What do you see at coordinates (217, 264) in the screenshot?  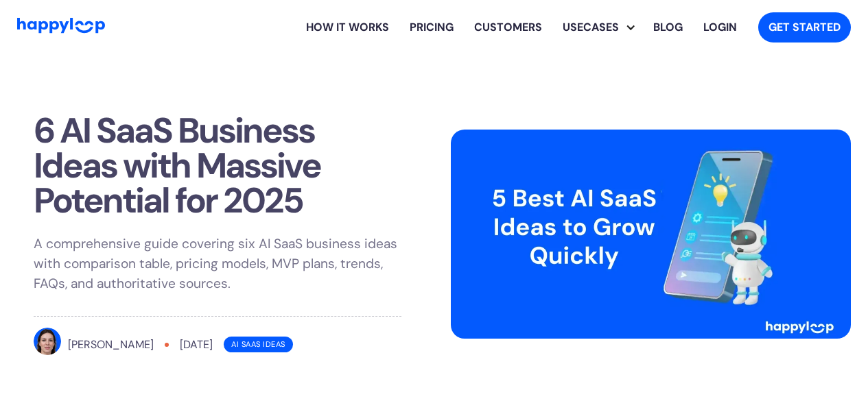 I see `p: A comprehensive guide covering six AI SaaS business ideas with comparison table, pricing models, ...` at bounding box center [217, 264].